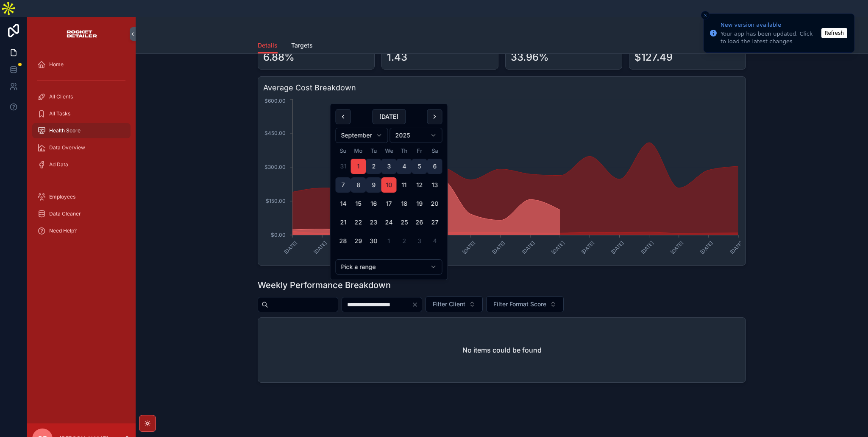 This screenshot has width=868, height=437. What do you see at coordinates (420, 222) in the screenshot?
I see `button: Friday, September 26th, 2025` at bounding box center [420, 222].